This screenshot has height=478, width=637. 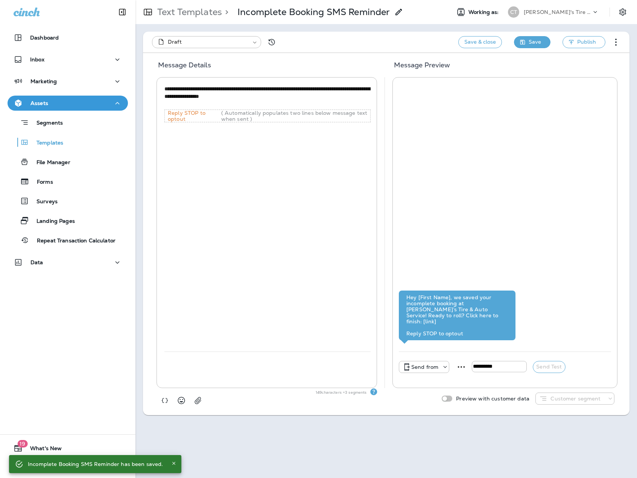 What do you see at coordinates (68, 142) in the screenshot?
I see `button: Templates` at bounding box center [68, 142].